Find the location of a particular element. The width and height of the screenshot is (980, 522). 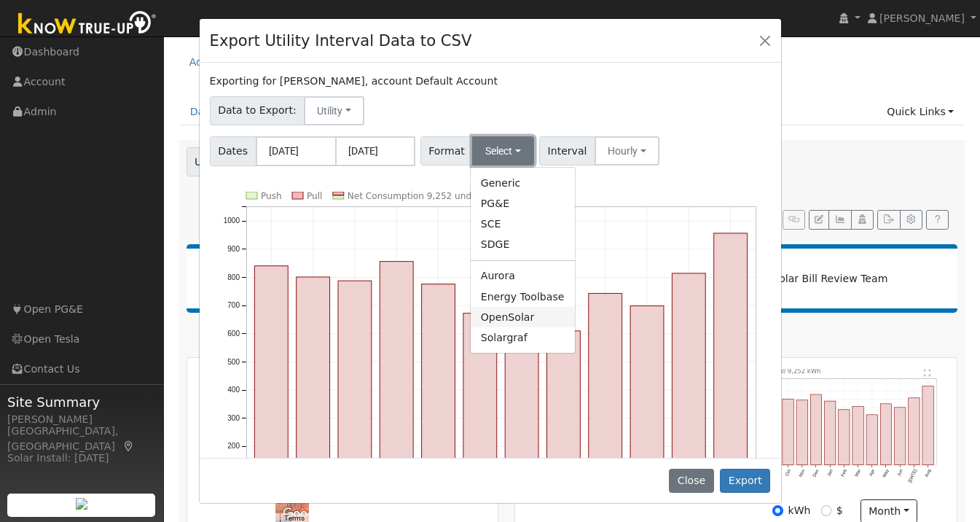

button: Utility is located at coordinates (334, 110).